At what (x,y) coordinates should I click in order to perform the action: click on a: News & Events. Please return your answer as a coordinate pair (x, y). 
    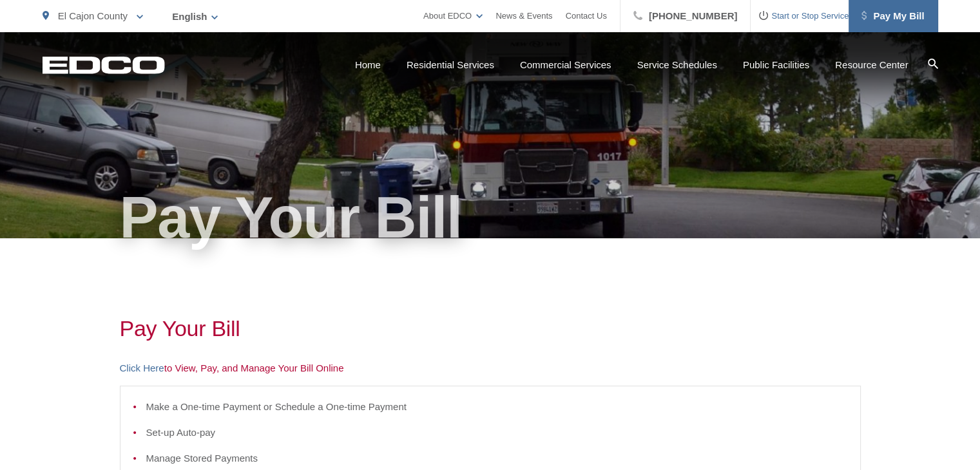
    Looking at the image, I should click on (524, 16).